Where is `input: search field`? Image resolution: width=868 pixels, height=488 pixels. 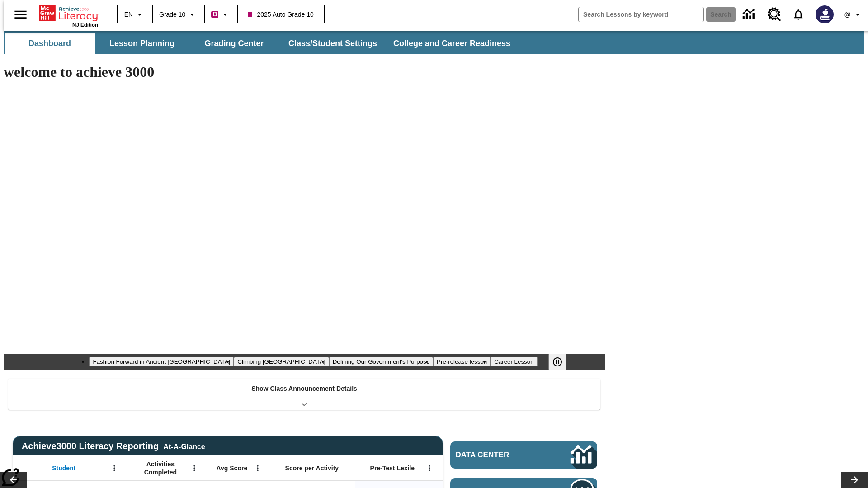 input: search field is located at coordinates (641, 14).